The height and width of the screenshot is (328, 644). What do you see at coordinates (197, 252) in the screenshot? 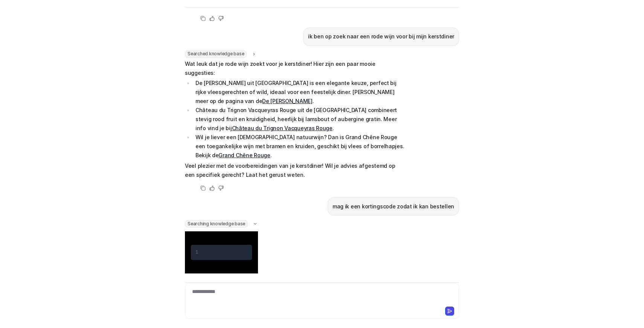
I see `div: 1` at bounding box center [197, 252].